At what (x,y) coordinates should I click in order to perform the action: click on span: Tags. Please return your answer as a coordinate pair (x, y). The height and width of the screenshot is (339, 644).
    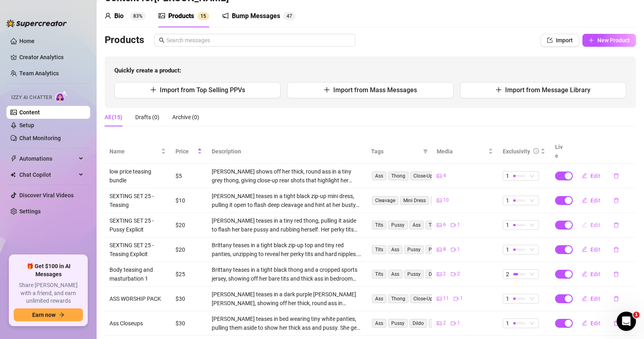
    Looking at the image, I should click on (396, 151).